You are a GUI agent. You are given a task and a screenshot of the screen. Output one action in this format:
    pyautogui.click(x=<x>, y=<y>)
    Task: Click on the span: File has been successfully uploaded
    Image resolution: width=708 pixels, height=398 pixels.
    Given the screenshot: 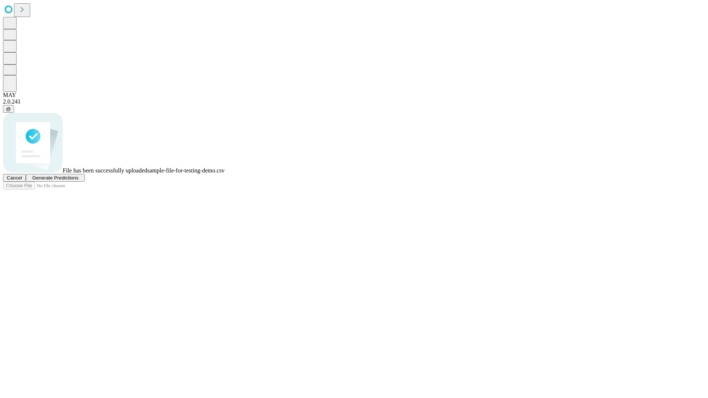 What is the action you would take?
    pyautogui.click(x=105, y=170)
    